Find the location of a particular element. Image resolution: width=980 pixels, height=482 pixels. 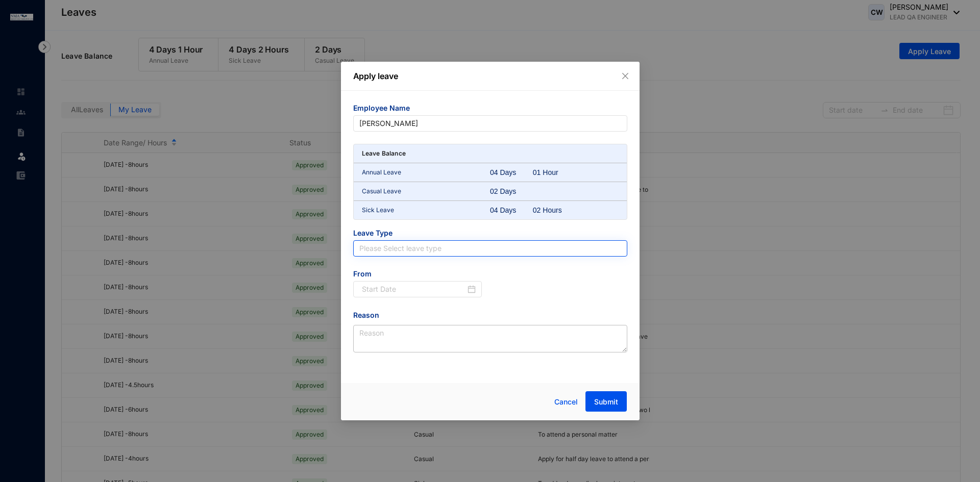

label: Reason is located at coordinates (370, 315).